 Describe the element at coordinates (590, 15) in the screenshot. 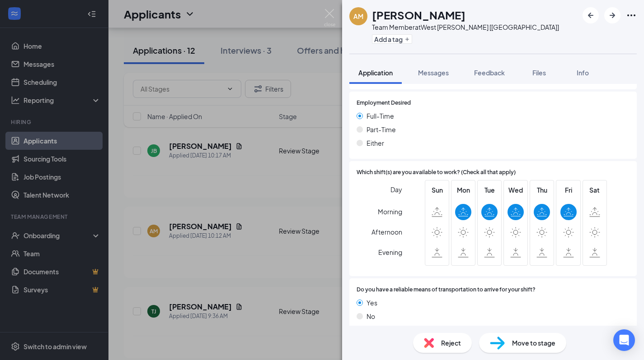

I see `svg: ArrowLeftNew` at that location.